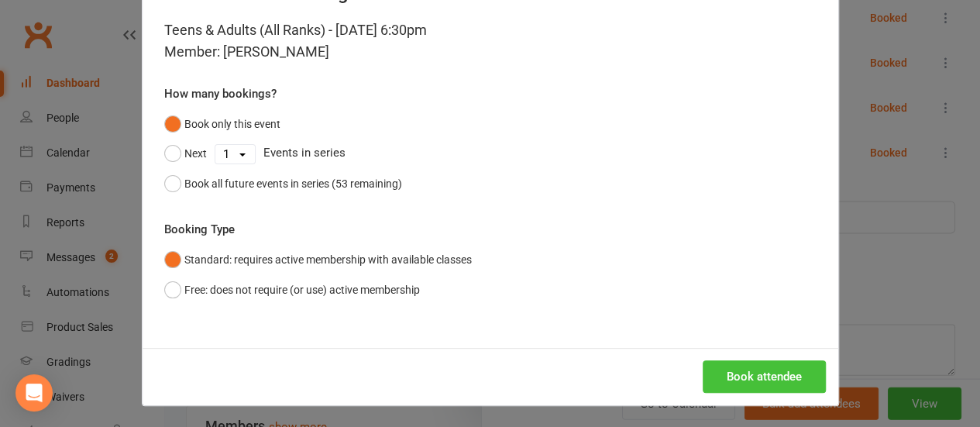 The width and height of the screenshot is (980, 427). What do you see at coordinates (292, 290) in the screenshot?
I see `button: Free: does not require (or use) active membership` at bounding box center [292, 290].